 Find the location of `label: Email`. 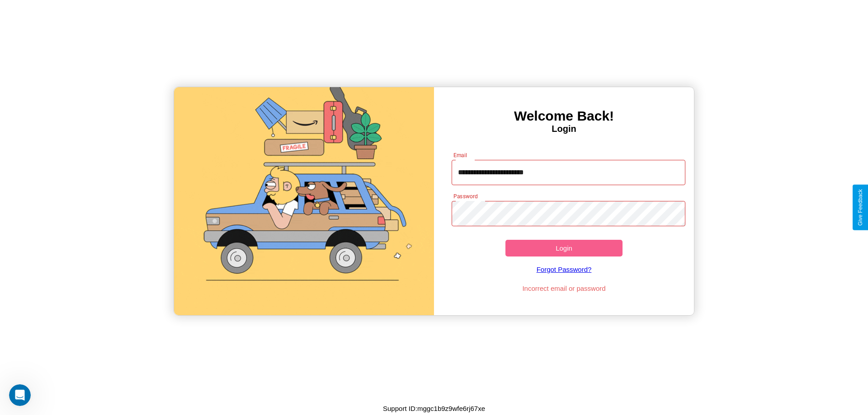

label: Email is located at coordinates (460, 155).